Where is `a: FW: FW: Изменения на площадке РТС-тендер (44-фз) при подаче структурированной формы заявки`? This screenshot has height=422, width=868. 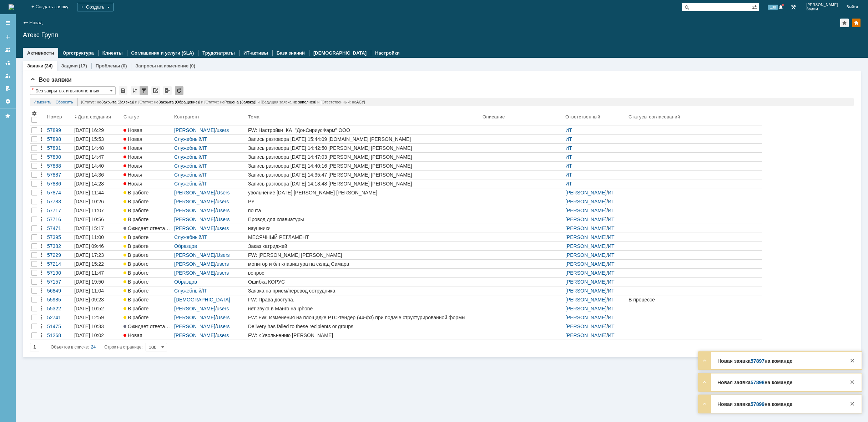
a: FW: FW: Изменения на площадке РТС-тендер (44-фз) при подаче структурированной формы заявки is located at coordinates (364, 318).